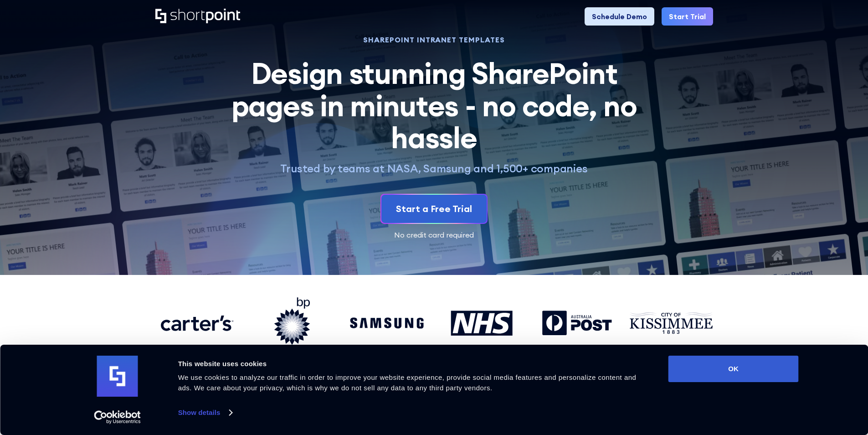 Image resolution: width=868 pixels, height=435 pixels. Describe the element at coordinates (205, 413) in the screenshot. I see `a: Show details` at that location.